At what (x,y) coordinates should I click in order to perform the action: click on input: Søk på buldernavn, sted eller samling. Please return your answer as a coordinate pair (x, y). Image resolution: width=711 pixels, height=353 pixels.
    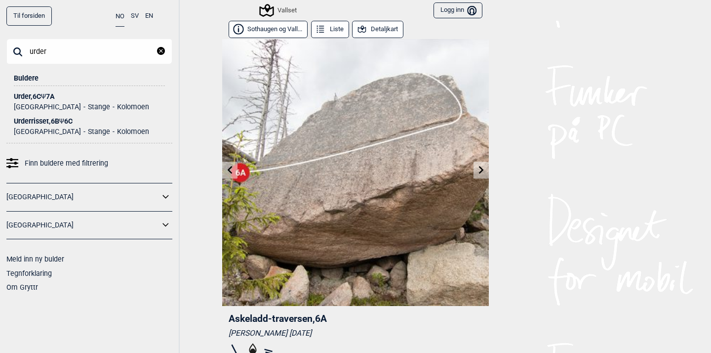
    Looking at the image, I should click on (89, 51).